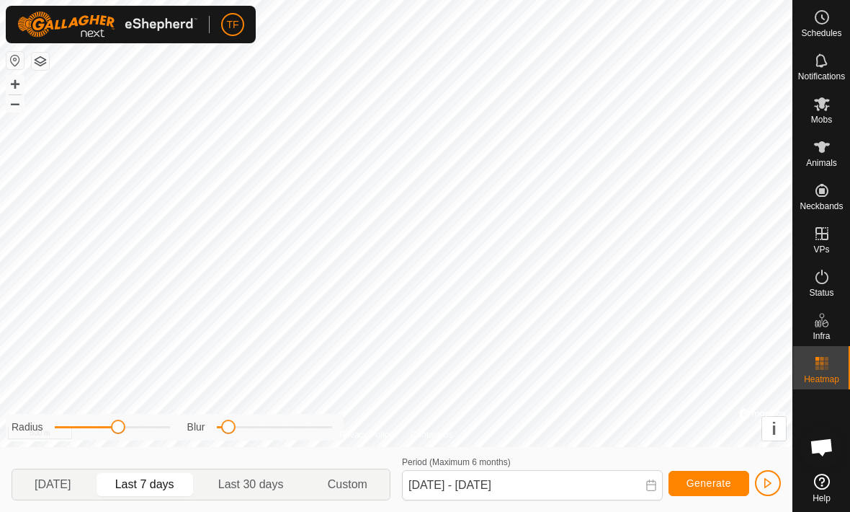  What do you see at coordinates (821, 120) in the screenshot?
I see `span: Mobs` at bounding box center [821, 120].